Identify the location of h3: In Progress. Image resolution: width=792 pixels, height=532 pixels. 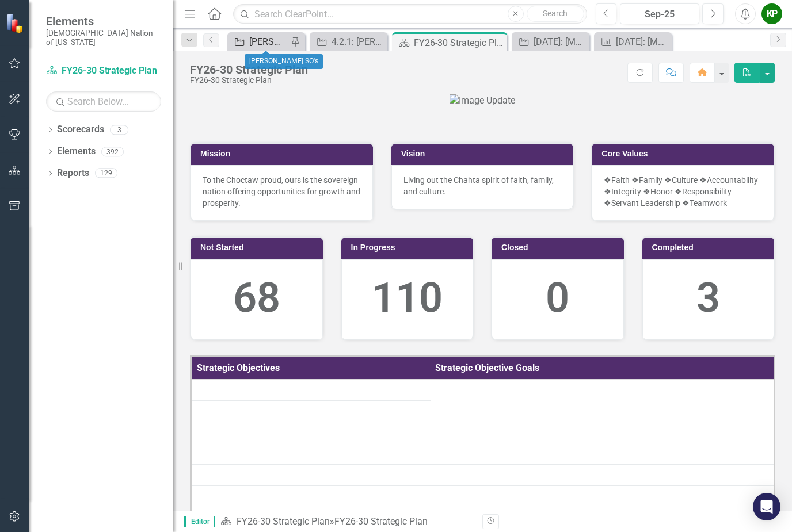
(409, 248).